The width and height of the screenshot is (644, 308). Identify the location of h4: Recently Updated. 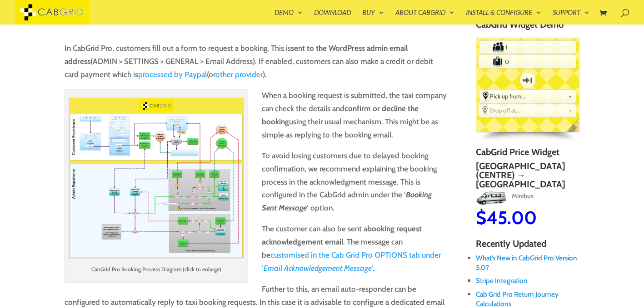
(528, 246).